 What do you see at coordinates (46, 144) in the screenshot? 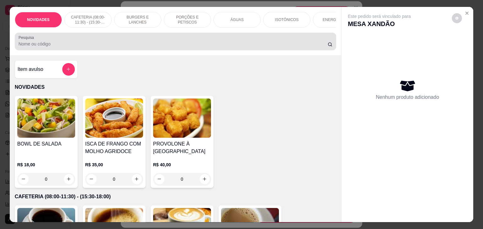
I see `h4: BOWL DE SALADA` at bounding box center [46, 144].